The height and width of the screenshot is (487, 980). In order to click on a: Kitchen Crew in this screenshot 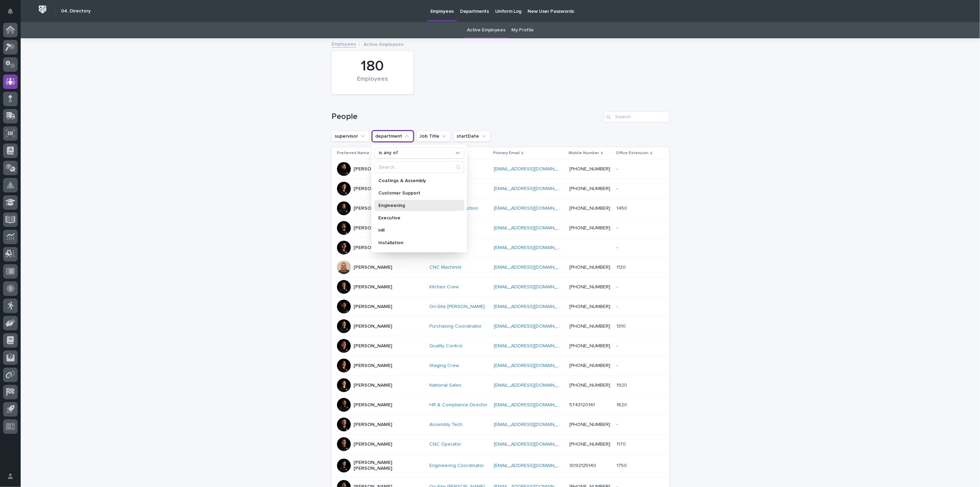, I will do `click(444, 287)`.